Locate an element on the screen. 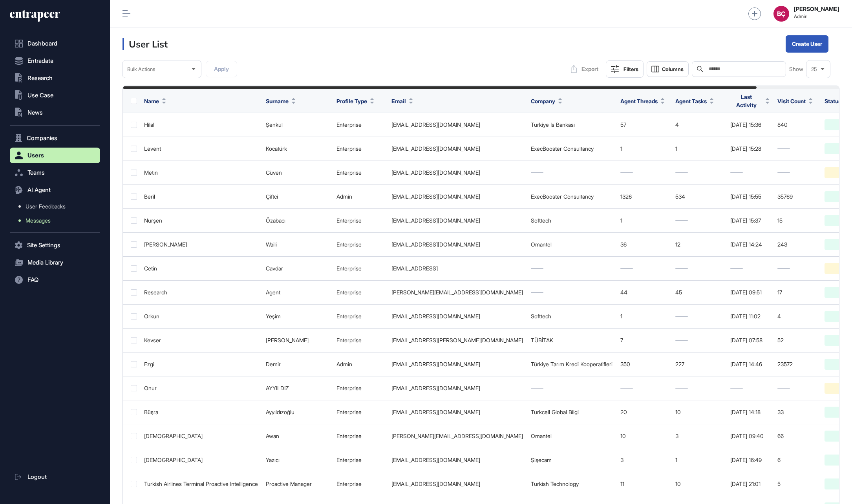 The width and height of the screenshot is (852, 504). div: 840 is located at coordinates (798, 124).